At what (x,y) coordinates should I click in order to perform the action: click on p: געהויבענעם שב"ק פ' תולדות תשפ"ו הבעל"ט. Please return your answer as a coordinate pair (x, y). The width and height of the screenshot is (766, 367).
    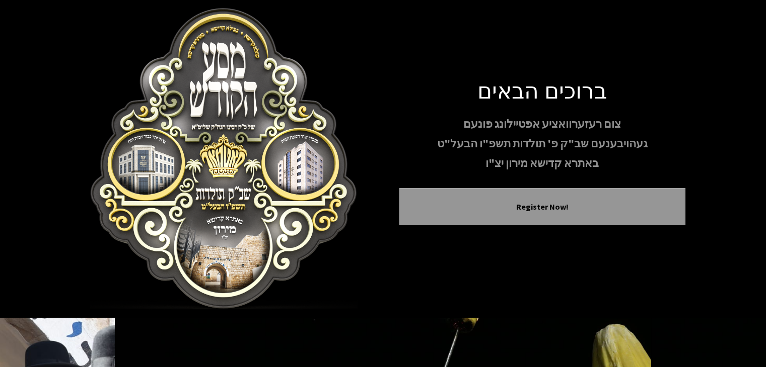
    Looking at the image, I should click on (542, 143).